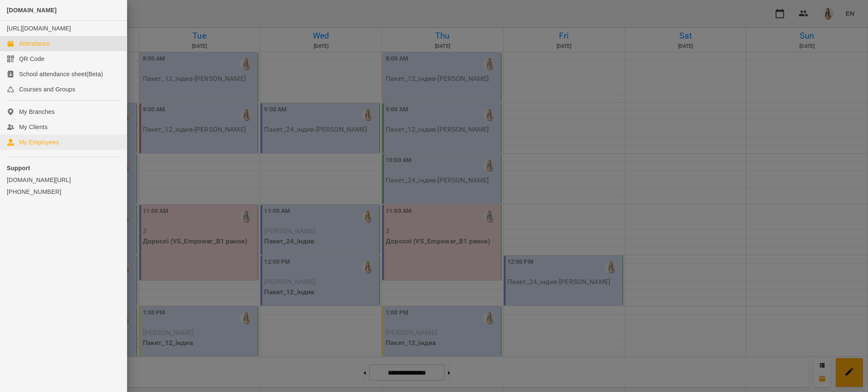 The image size is (868, 392). What do you see at coordinates (33, 127) in the screenshot?
I see `div: My Clients` at bounding box center [33, 127].